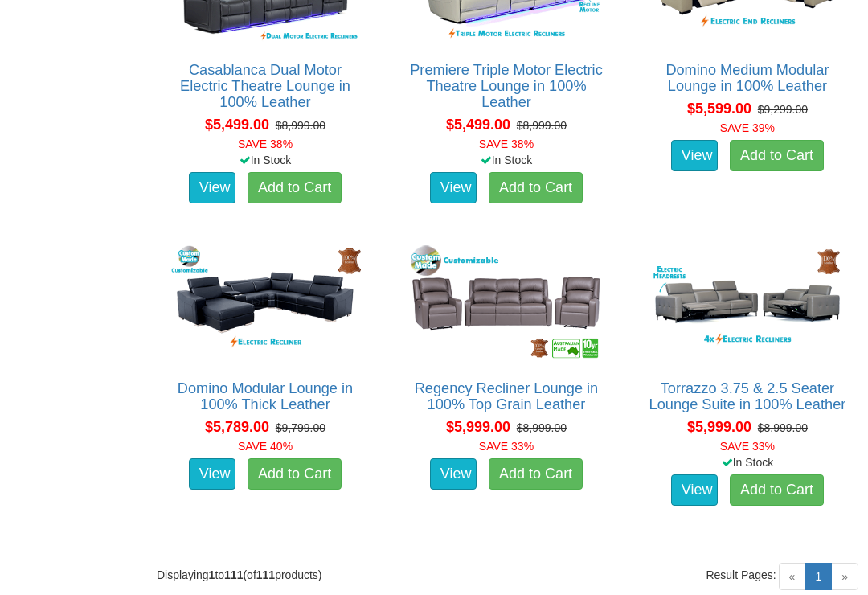 Image resolution: width=868 pixels, height=595 pixels. I want to click on a: Casablanca Dual Motor Electric Theatre Lounge in 100% Leather, so click(265, 86).